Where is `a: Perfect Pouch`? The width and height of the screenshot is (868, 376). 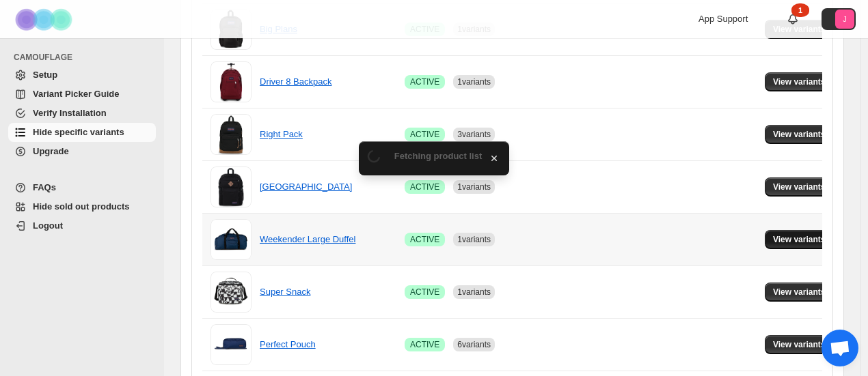 a: Perfect Pouch is located at coordinates (288, 344).